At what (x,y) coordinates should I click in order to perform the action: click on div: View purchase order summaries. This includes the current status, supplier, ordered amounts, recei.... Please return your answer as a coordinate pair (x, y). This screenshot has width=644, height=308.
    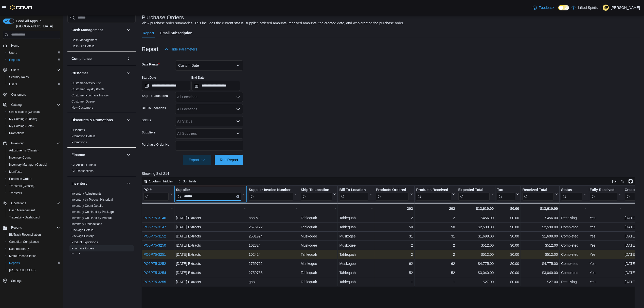
    Looking at the image, I should click on (273, 23).